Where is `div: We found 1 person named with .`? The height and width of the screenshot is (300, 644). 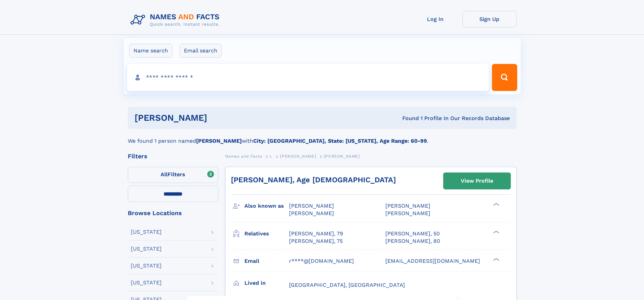
div: We found 1 person named with . is located at coordinates (322, 137).